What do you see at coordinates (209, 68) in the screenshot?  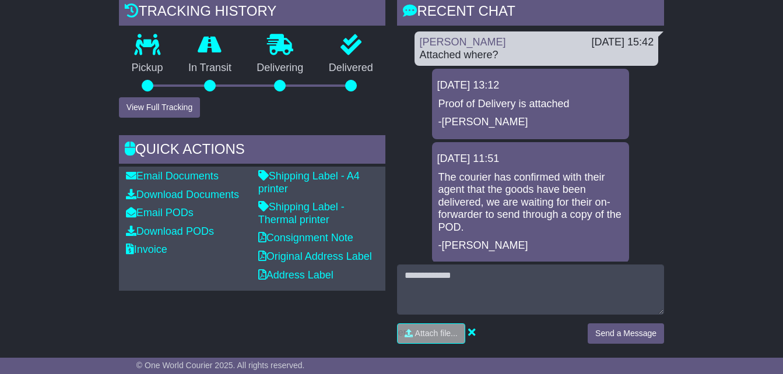 I see `p: In Transit` at bounding box center [209, 68].